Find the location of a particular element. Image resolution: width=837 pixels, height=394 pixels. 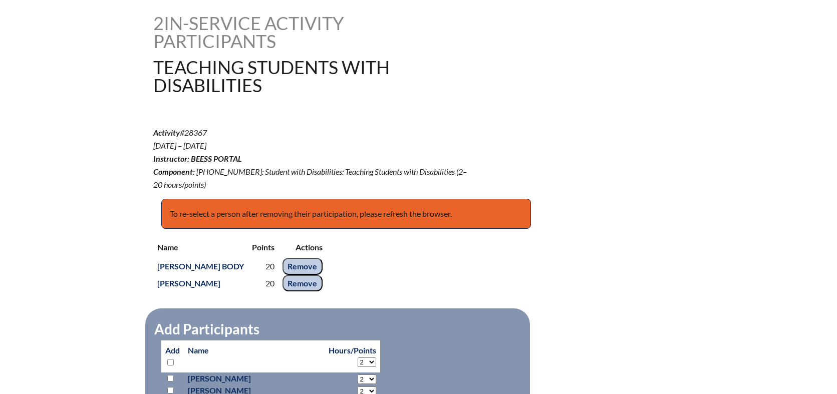

p: Points is located at coordinates (263, 248).